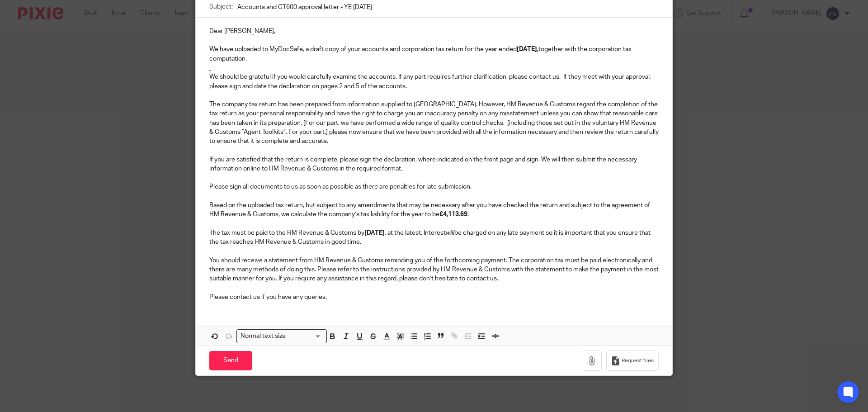 The image size is (868, 412). I want to click on em: will, so click(450, 233).